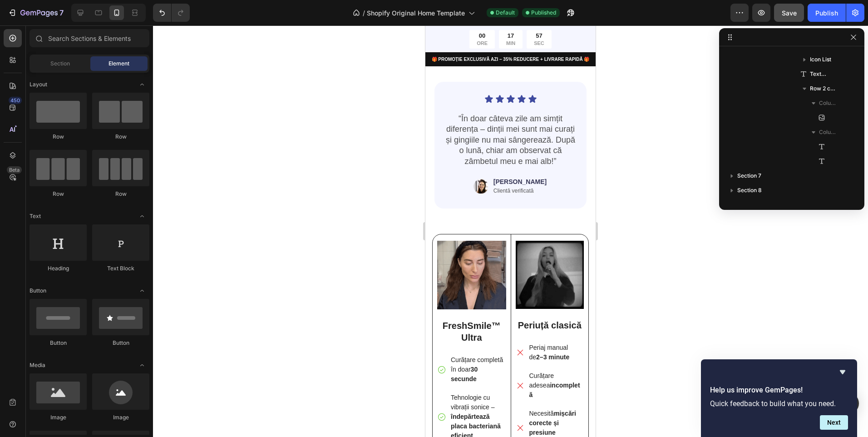 This screenshot has height=437, width=868. Describe the element at coordinates (55, 161) in the screenshot. I see `img: gempages_585467240539751229-0762deaa-d790-414b-874b-bad787510e1d.png` at that location.